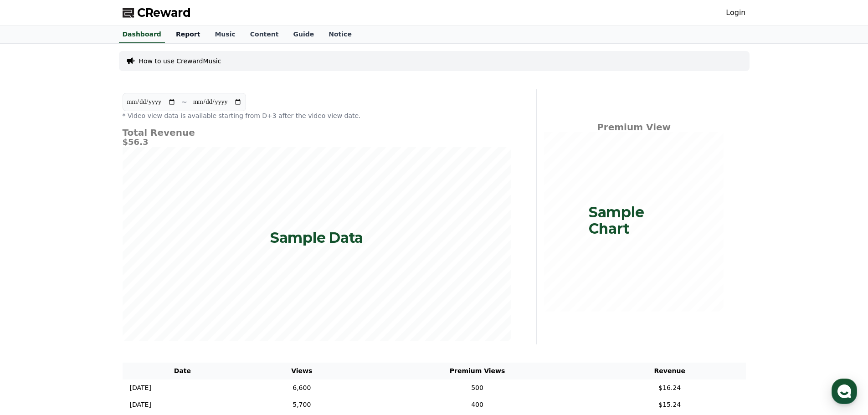 The height and width of the screenshot is (415, 868). What do you see at coordinates (304, 35) in the screenshot?
I see `a: Guide` at bounding box center [304, 35].